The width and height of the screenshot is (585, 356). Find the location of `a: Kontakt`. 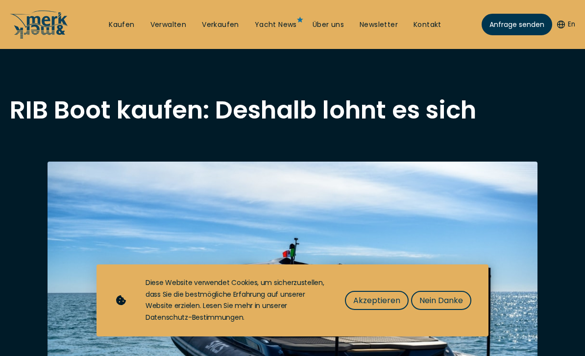

a: Kontakt is located at coordinates (427, 25).